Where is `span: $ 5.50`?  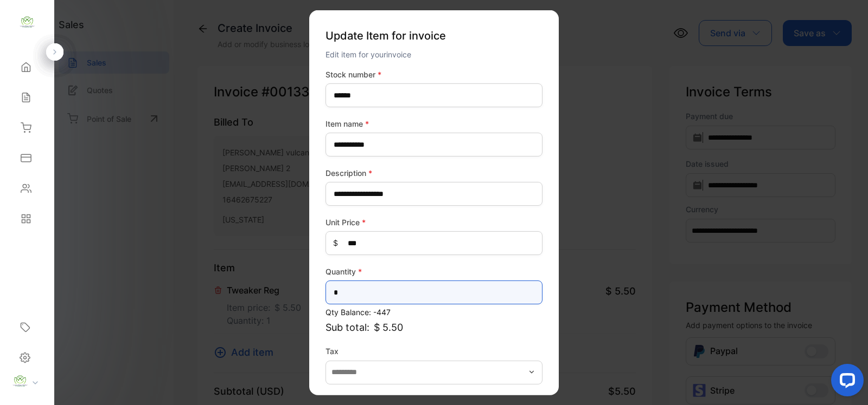
span: $ 5.50 is located at coordinates (389, 327).